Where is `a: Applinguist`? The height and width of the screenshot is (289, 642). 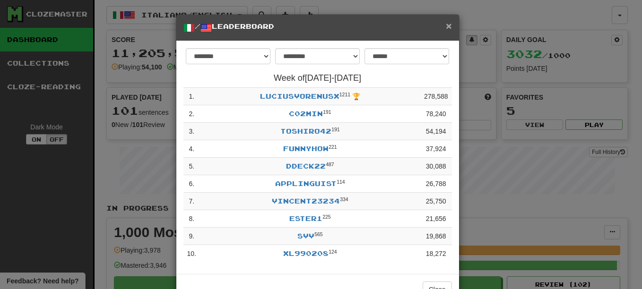
a: Applinguist is located at coordinates (306, 183).